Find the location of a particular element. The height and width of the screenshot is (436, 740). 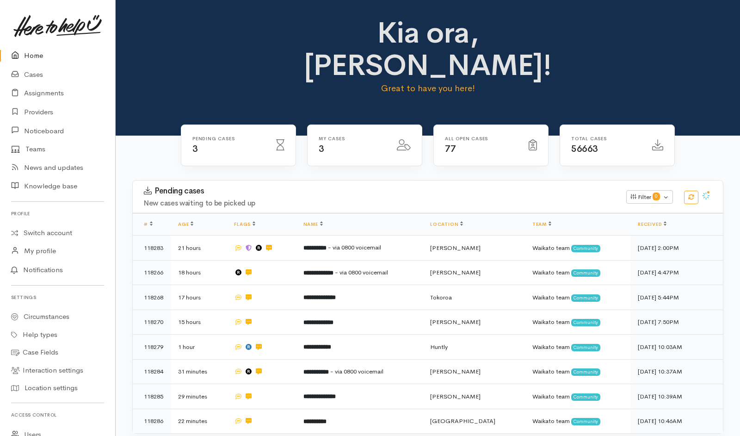

td: 118283 is located at coordinates (152, 248).